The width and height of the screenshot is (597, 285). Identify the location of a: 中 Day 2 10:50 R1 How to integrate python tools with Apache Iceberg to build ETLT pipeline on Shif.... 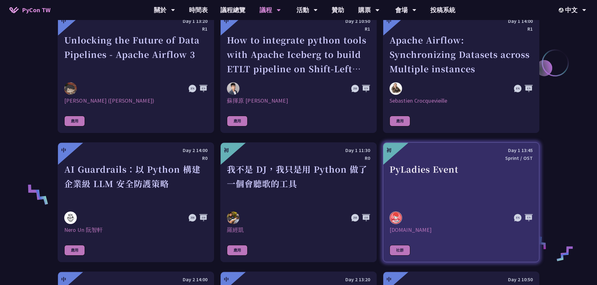
(298, 73).